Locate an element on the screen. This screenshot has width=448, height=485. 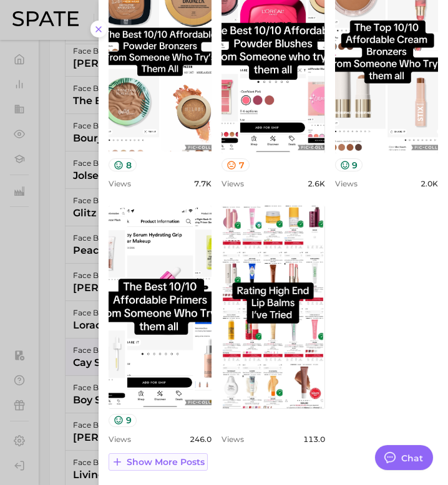
button: Show more posts is located at coordinates (158, 462).